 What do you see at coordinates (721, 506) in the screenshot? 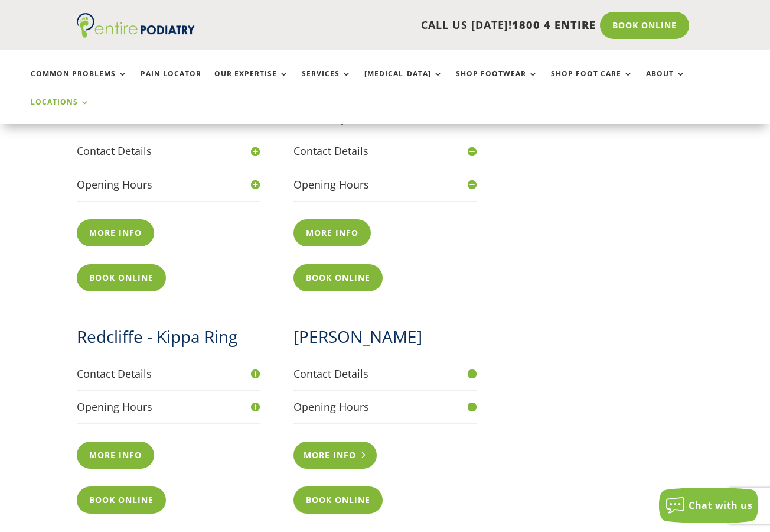
I see `span: Chat with us` at bounding box center [721, 506].